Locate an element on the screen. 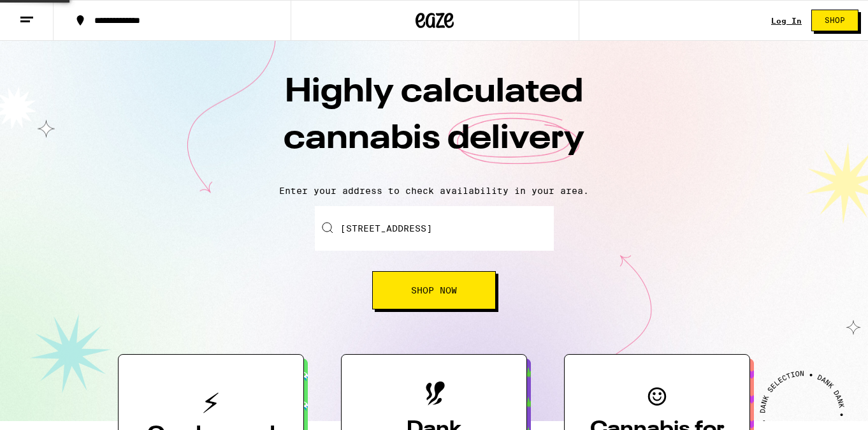  button: Shop Now is located at coordinates (434, 290).